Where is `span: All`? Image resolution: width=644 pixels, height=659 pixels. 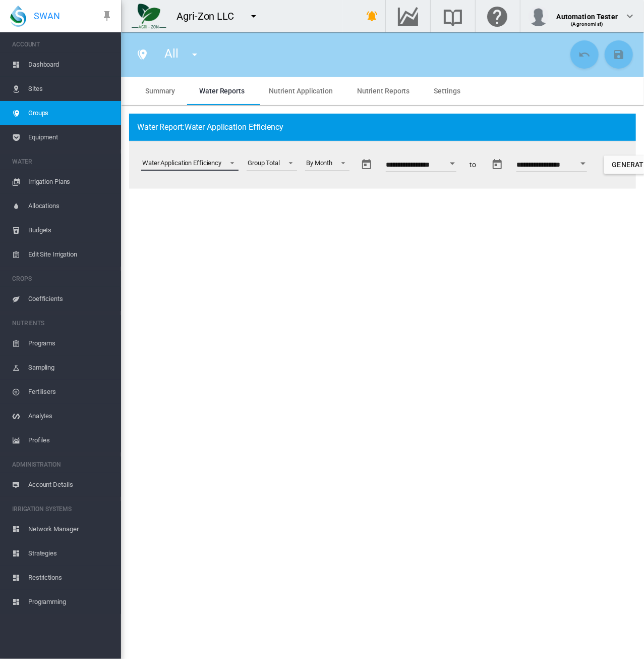
span: All is located at coordinates (171, 53).